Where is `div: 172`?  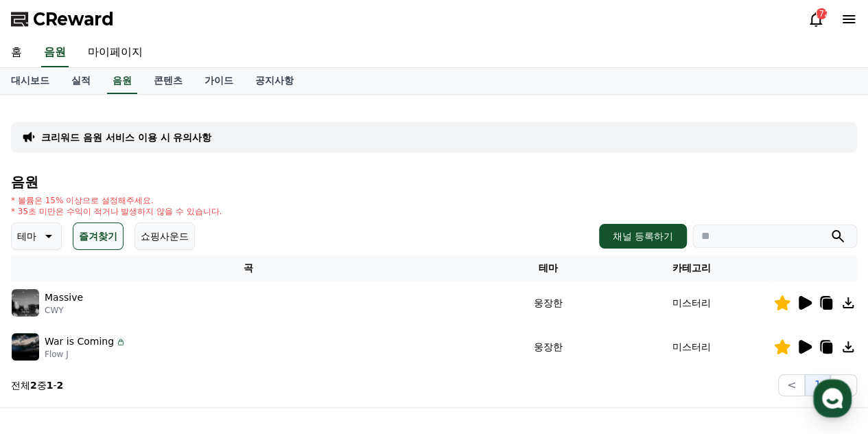
div: 172 is located at coordinates (822, 14).